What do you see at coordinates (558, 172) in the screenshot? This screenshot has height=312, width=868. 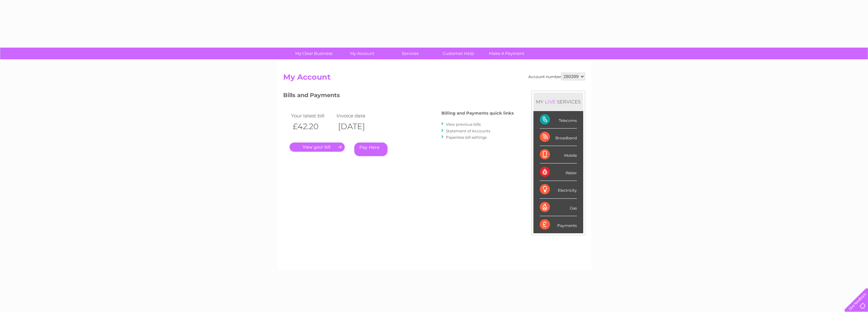 I see `div: Water` at bounding box center [558, 172].